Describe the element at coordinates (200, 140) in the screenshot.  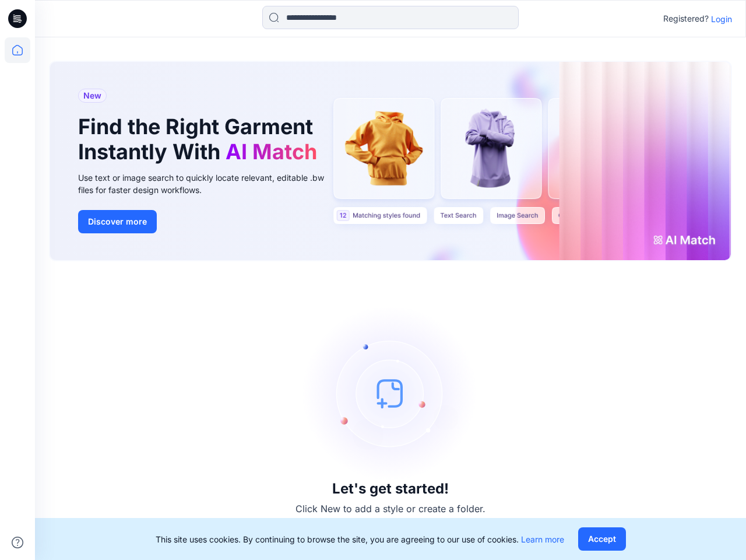
I see `h1: Find the Right Garment Instantly With` at that location.